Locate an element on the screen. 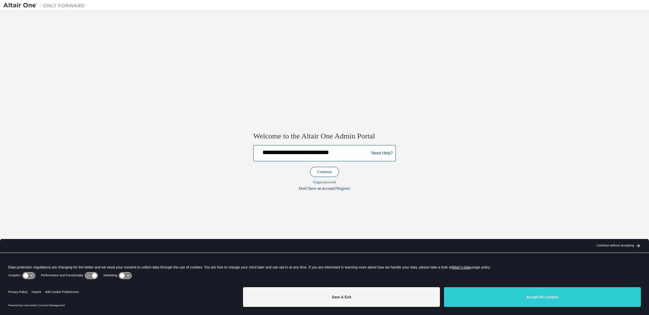 Image resolution: width=649 pixels, height=315 pixels. img: Altair One is located at coordinates (46, 5).